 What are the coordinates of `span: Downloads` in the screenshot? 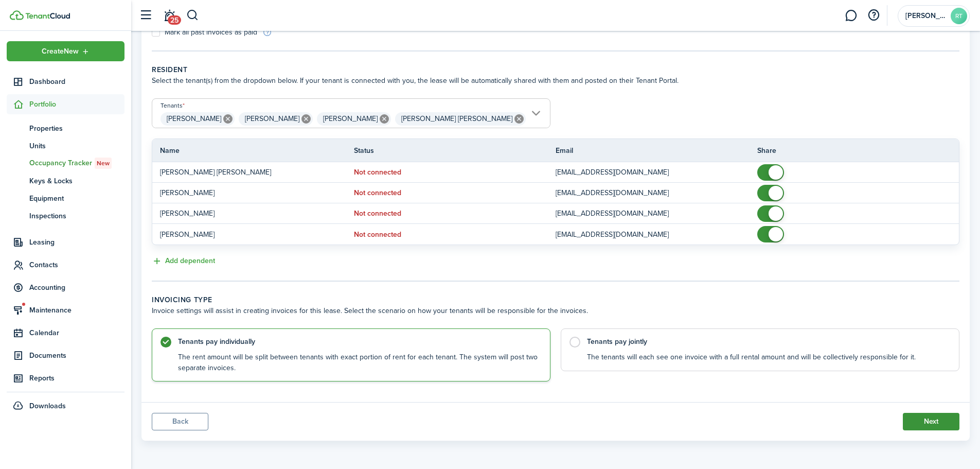 It's located at (47, 406).